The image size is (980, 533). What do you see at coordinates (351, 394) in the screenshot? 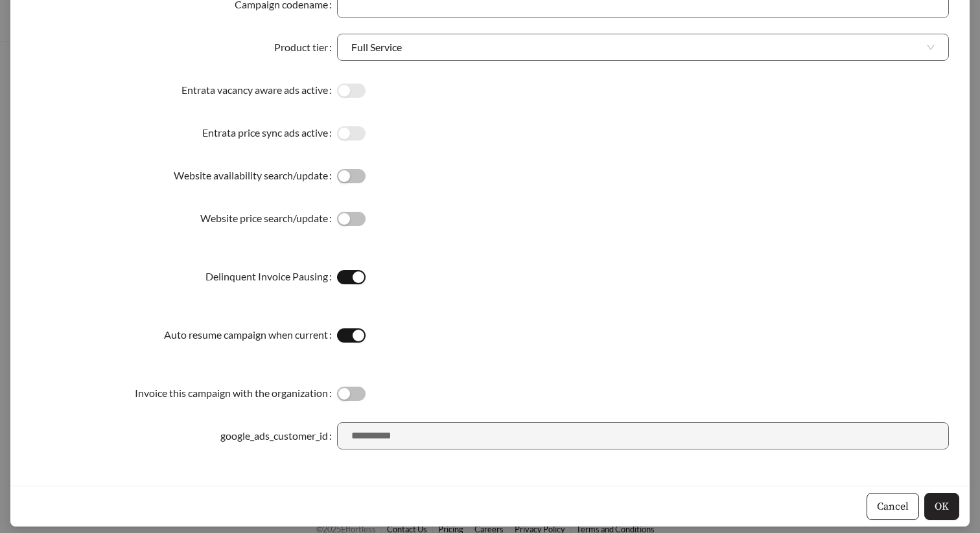
I see `button: Invoice this campaign with the organization` at bounding box center [351, 394].